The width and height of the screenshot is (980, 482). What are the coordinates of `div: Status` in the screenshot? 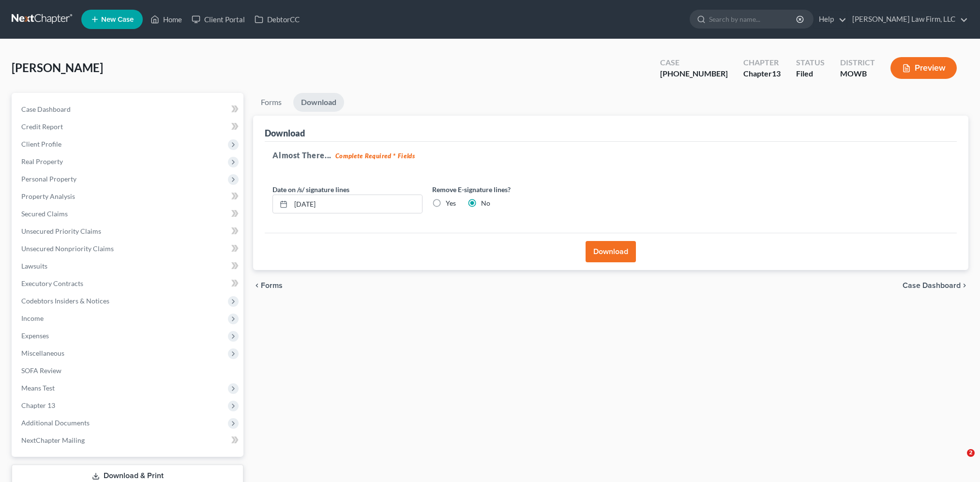 It's located at (810, 62).